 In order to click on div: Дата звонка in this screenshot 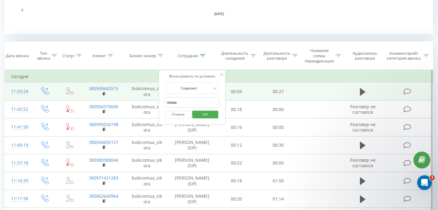, I will do `click(17, 56)`.